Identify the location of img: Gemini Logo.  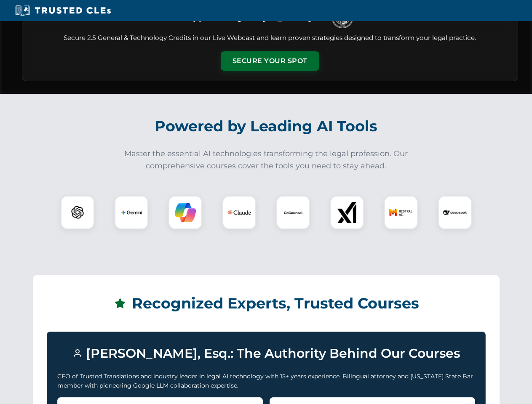
(131, 213).